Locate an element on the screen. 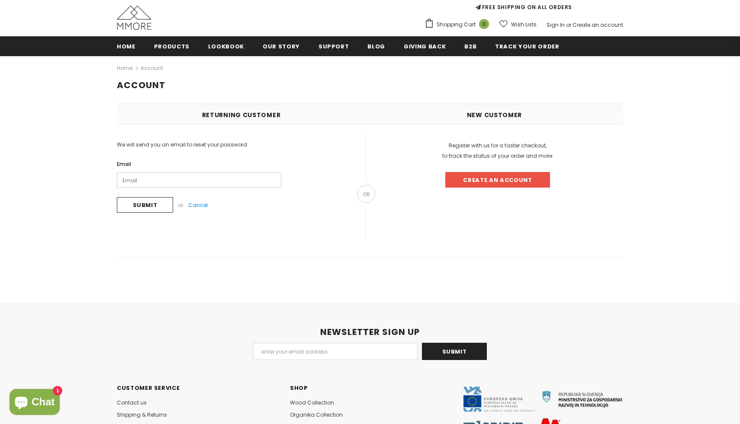  span: Contact us is located at coordinates (131, 403).